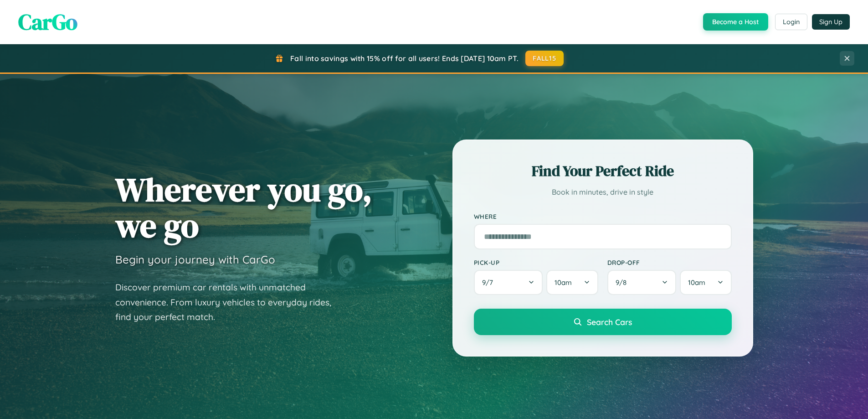 The width and height of the screenshot is (868, 419). Describe the element at coordinates (624, 282) in the screenshot. I see `span: 9 / 8` at that location.